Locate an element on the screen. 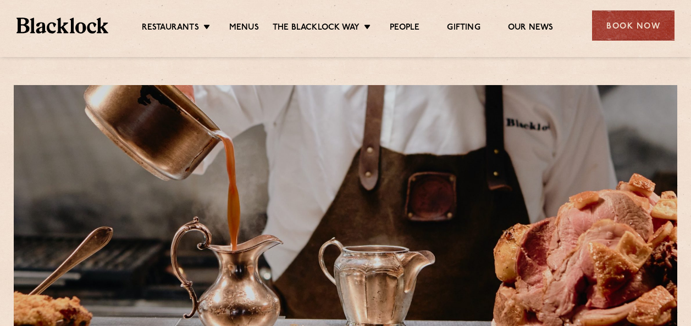 Image resolution: width=691 pixels, height=326 pixels. a: People is located at coordinates (404, 29).